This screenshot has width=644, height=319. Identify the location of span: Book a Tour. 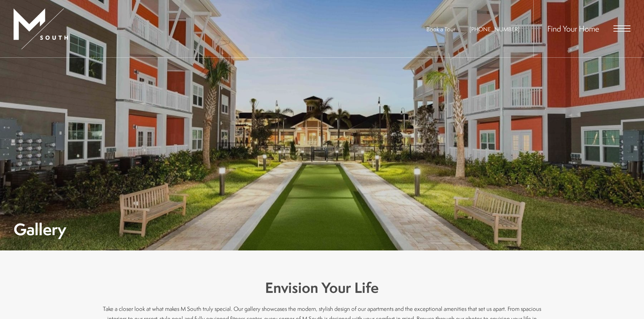
(441, 29).